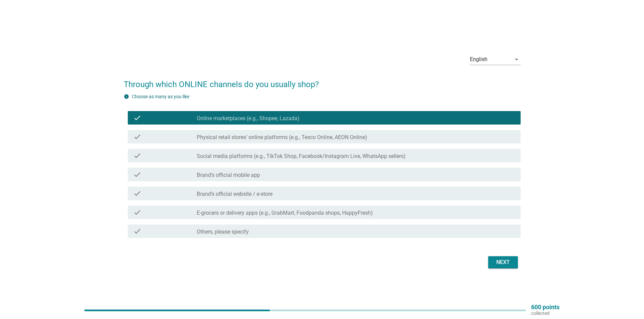 This screenshot has height=319, width=644. What do you see at coordinates (248, 119) in the screenshot?
I see `label: Online marketplaces (e.g., Shopee, Lazada)` at bounding box center [248, 119].